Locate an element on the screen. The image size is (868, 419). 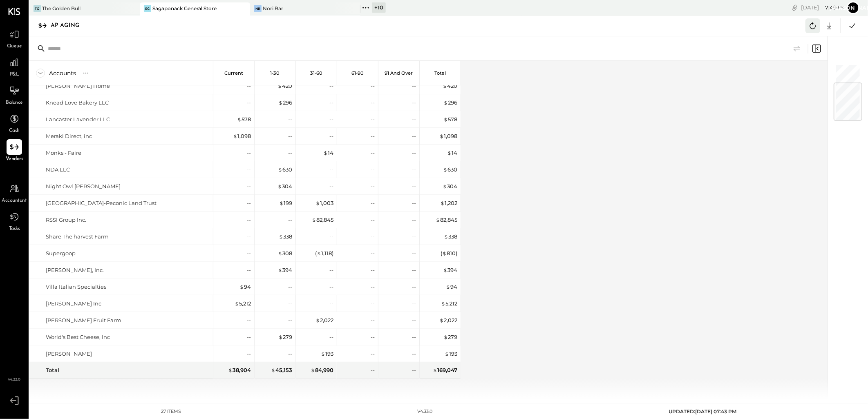
div: 308 is located at coordinates (285, 253).